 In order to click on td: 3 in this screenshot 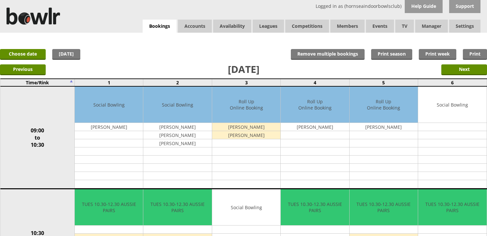, I will do `click(246, 82)`.